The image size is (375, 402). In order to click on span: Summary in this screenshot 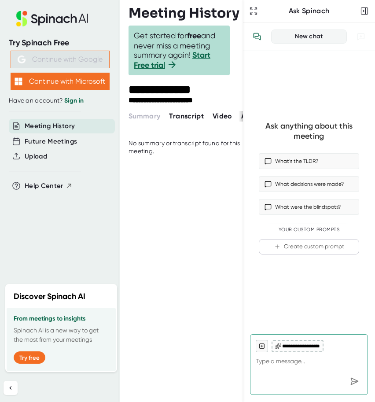, I will do `click(145, 116)`.